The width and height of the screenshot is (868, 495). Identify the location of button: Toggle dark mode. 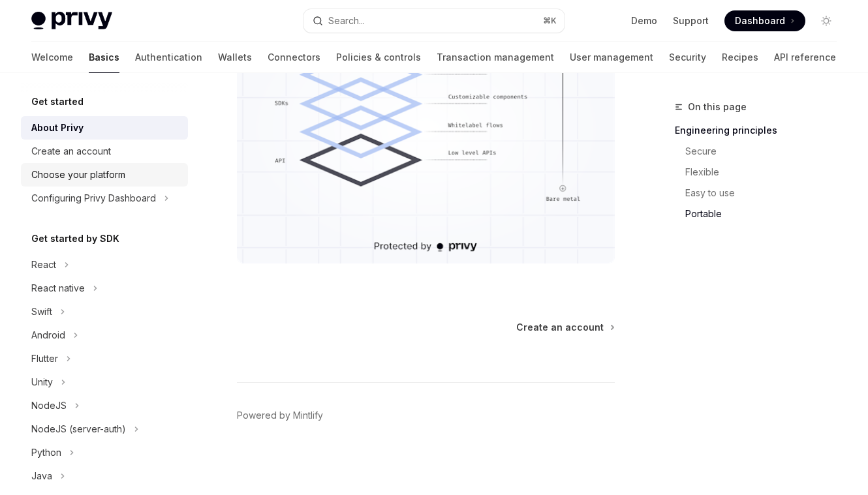
(826, 21).